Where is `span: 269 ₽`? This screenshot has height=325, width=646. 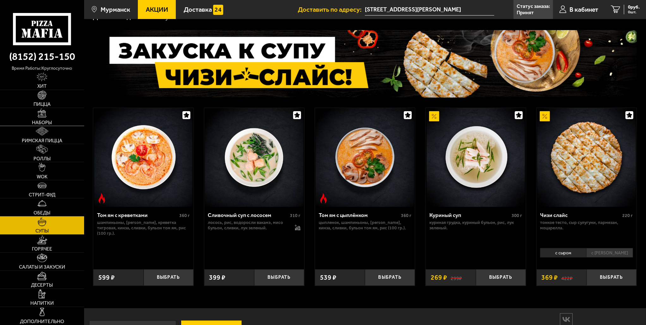
span: 269 ₽ is located at coordinates (439, 277).